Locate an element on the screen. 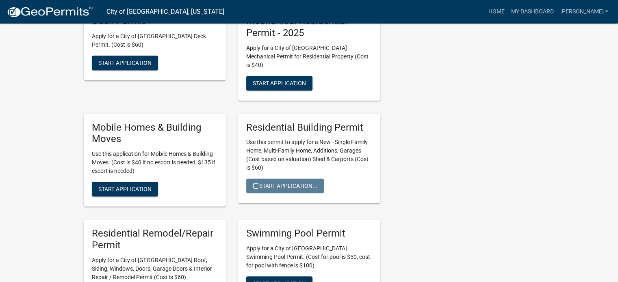  a: My Dashboard is located at coordinates (532, 12).